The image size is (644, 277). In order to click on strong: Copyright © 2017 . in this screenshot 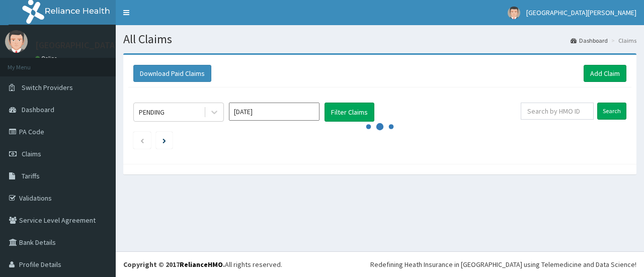, I will do `click(174, 265)`.